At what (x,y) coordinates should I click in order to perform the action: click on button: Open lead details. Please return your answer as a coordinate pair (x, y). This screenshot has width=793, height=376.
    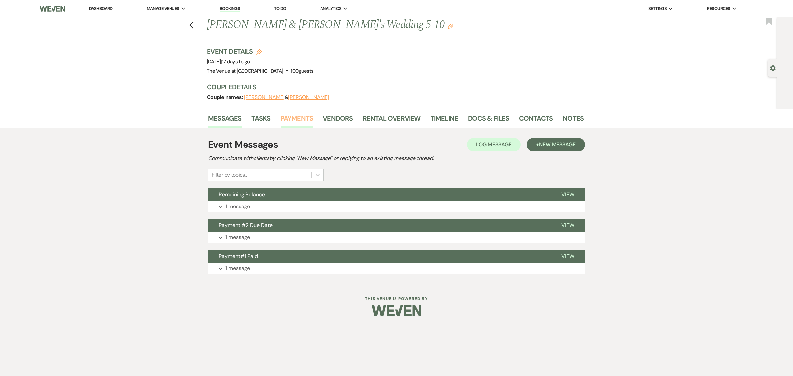
    Looking at the image, I should click on (773, 68).